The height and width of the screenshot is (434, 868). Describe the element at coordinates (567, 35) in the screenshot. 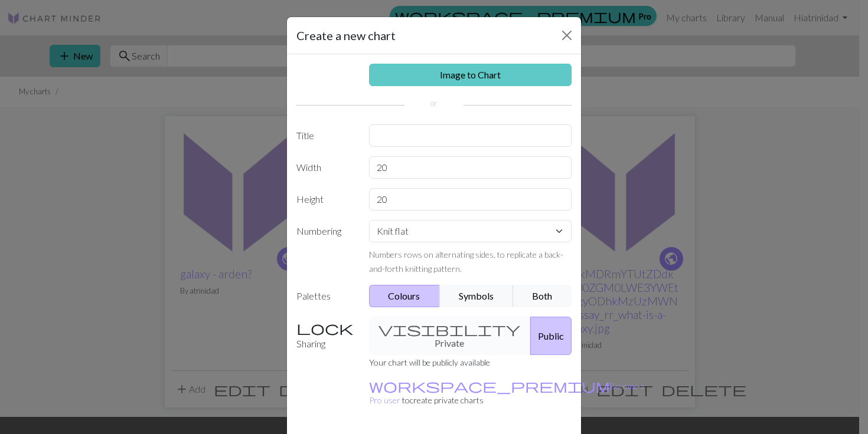

I see `button: Close` at that location.